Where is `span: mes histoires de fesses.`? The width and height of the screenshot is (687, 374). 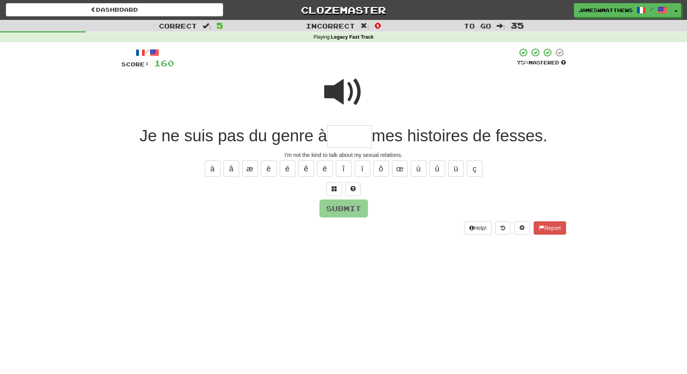
span: mes histoires de fesses. is located at coordinates (459, 135).